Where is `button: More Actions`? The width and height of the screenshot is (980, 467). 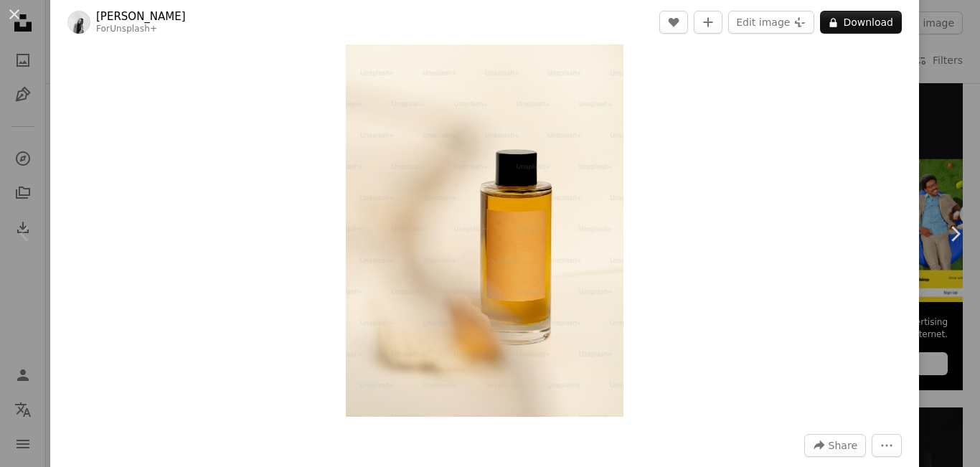 button: More Actions is located at coordinates (887, 445).